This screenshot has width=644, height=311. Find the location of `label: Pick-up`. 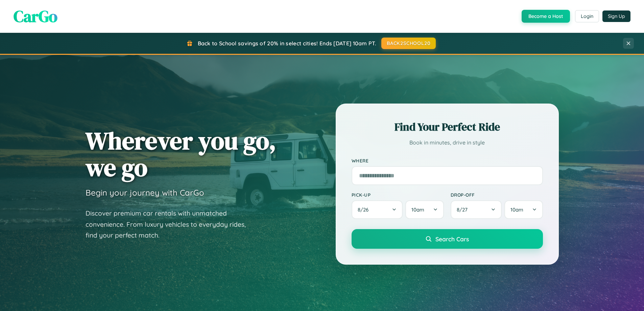

label: Pick-up is located at coordinates (398, 195).